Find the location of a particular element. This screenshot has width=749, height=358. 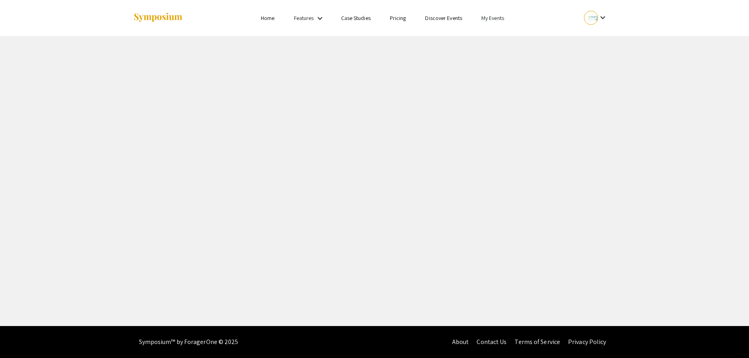

a: About is located at coordinates (460, 341).